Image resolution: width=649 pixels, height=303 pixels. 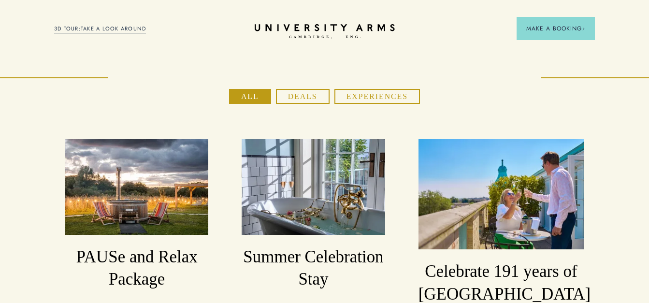 I want to click on a: 3D TOUR:TAKE A LOOK AROUND, so click(x=100, y=29).